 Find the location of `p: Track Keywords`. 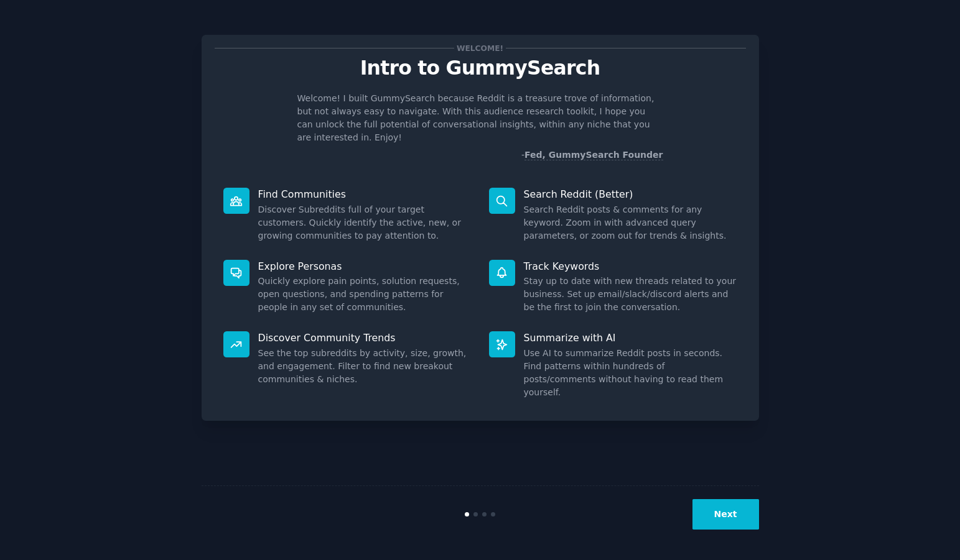

p: Track Keywords is located at coordinates (630, 267).